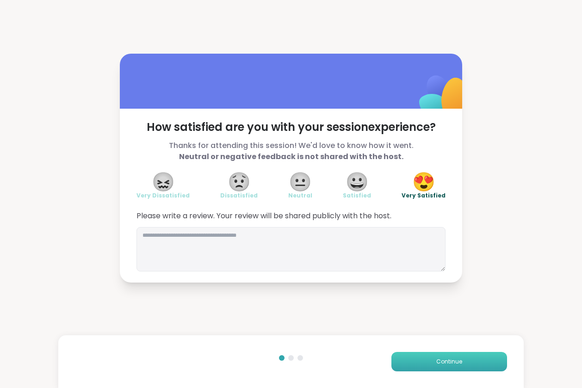 Image resolution: width=582 pixels, height=388 pixels. I want to click on span: Thanks for attending this session! We'd love to know how it went., so click(291, 151).